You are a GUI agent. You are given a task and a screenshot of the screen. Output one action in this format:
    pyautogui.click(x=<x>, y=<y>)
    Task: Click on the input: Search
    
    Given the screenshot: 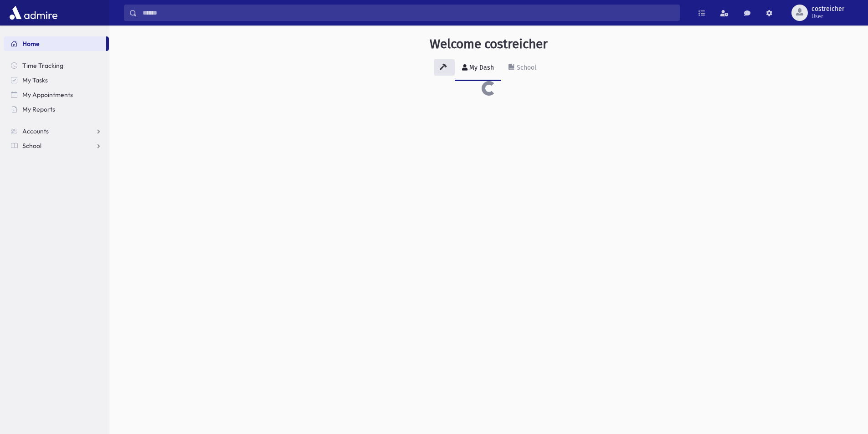 What is the action you would take?
    pyautogui.click(x=408, y=13)
    